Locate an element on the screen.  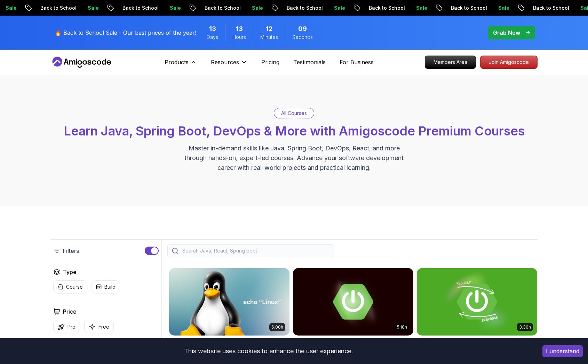
span: Minutes is located at coordinates (269, 37).